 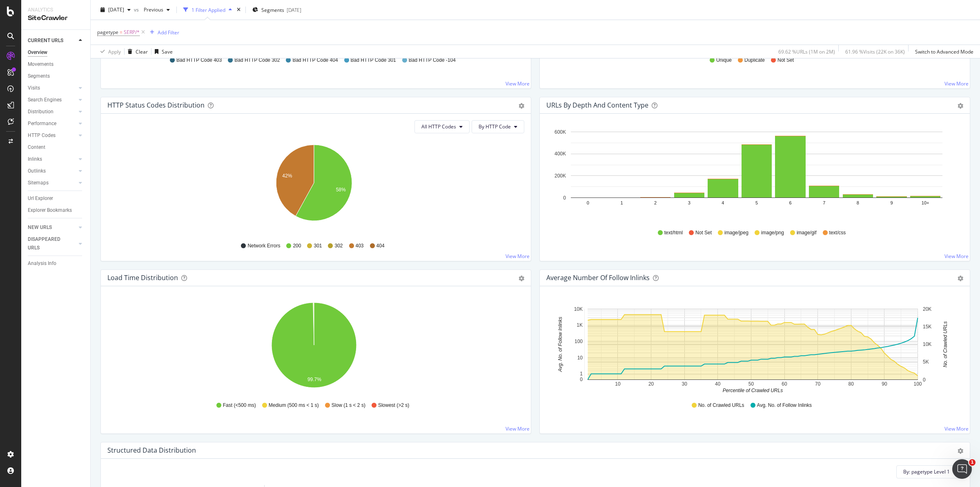 I want to click on text: 58%, so click(x=341, y=189).